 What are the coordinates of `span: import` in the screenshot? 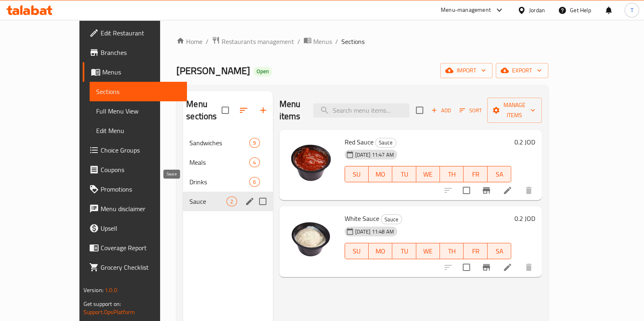 It's located at (466, 70).